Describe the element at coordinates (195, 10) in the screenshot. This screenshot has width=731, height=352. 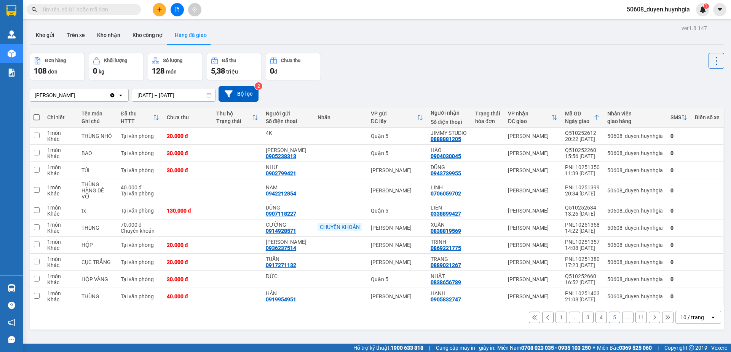
I see `button: aim` at that location.